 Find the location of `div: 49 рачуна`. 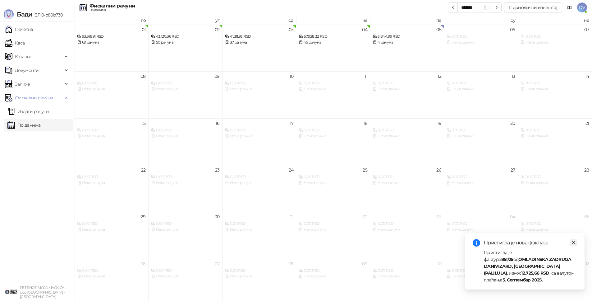

div: 49 рачуна is located at coordinates (333, 42).